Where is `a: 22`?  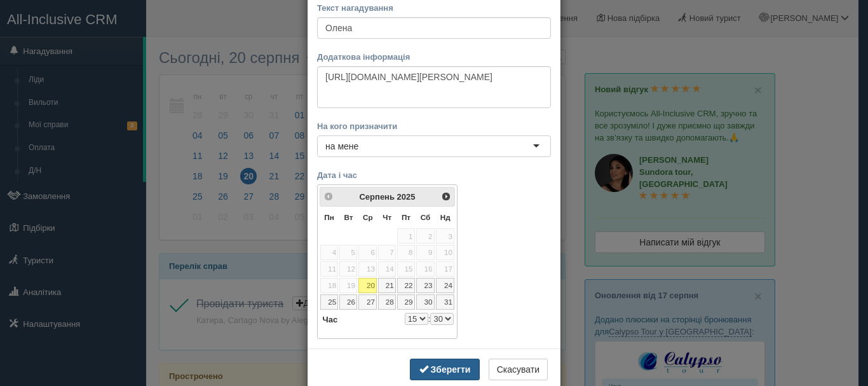 a: 22 is located at coordinates (406, 285).